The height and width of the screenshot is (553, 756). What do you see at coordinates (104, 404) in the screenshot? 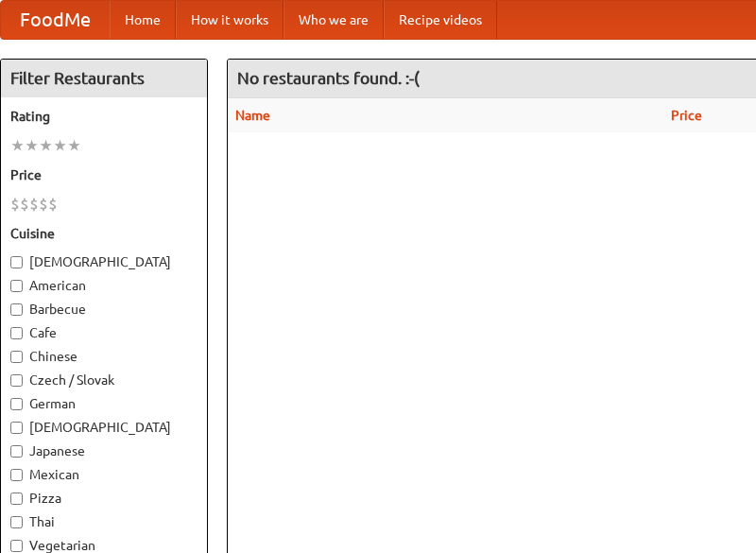
I see `label: German` at bounding box center [104, 404].